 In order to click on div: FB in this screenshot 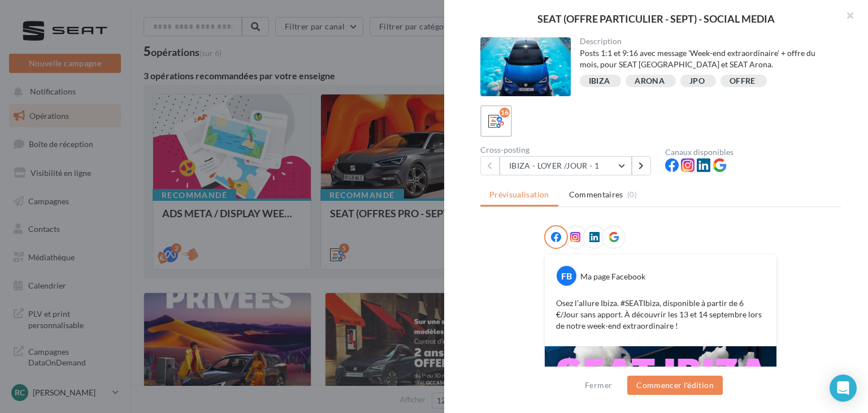, I will do `click(566, 276)`.